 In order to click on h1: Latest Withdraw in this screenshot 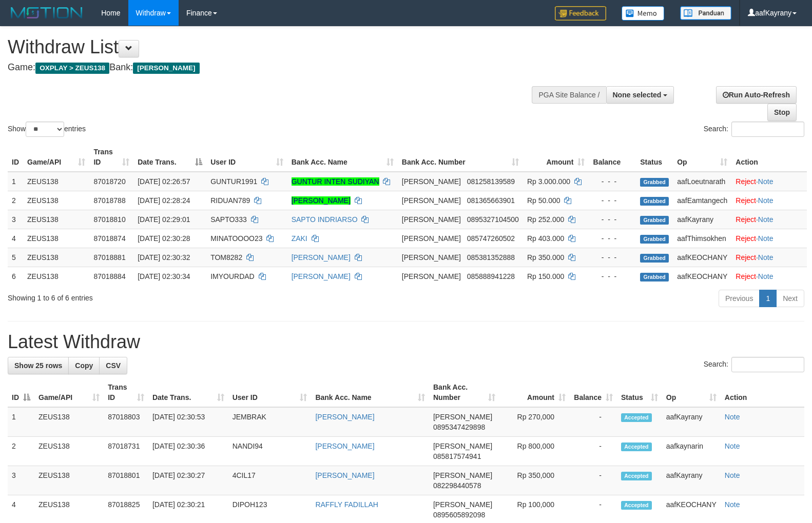, I will do `click(406, 342)`.